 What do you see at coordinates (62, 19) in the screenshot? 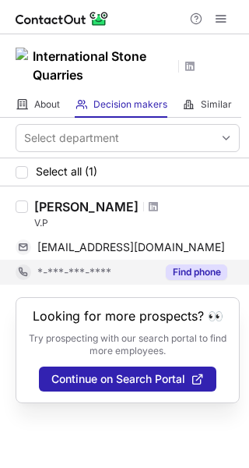
I see `img: ContactOut v5.3.10` at bounding box center [62, 19].